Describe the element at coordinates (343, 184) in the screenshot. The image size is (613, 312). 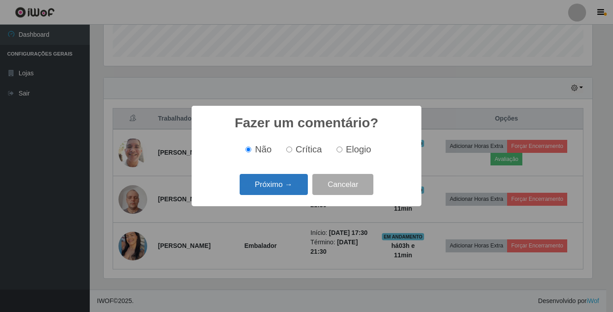
I see `button: Cancelar` at that location.